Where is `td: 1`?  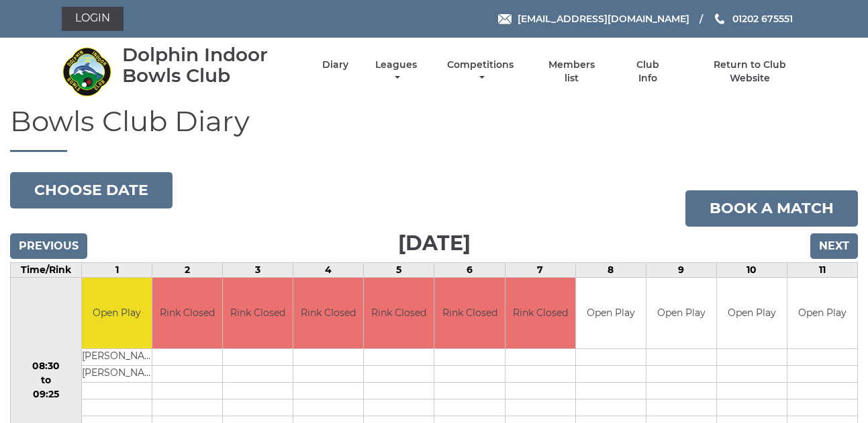
td: 1 is located at coordinates (117, 270).